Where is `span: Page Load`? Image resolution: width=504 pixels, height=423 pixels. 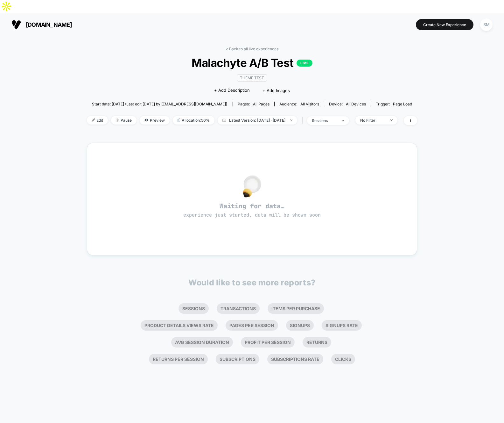
span: Page Load is located at coordinates (403, 104).